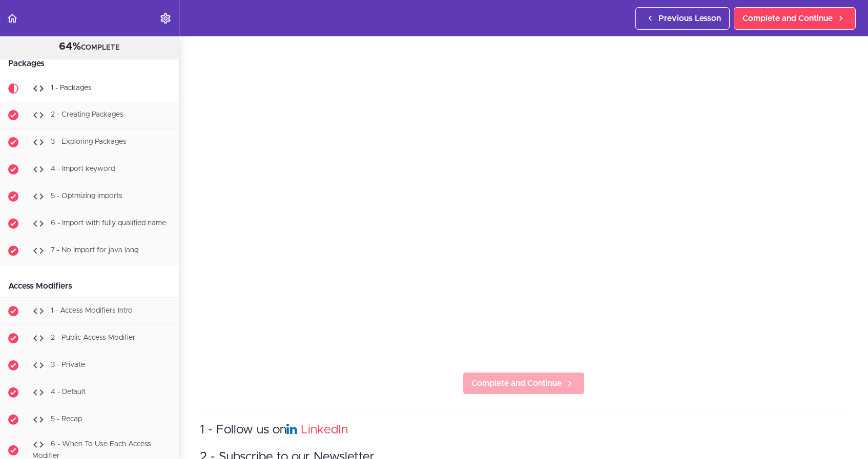 The height and width of the screenshot is (459, 868). I want to click on span: 5 - Optmizing imports, so click(87, 196).